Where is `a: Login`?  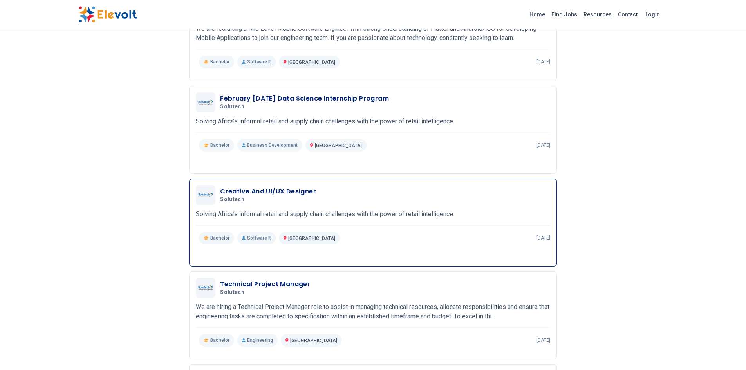 a: Login is located at coordinates (652, 14).